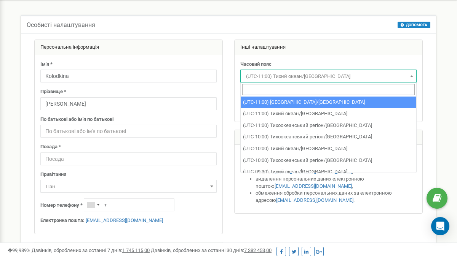 This screenshot has height=260, width=457. I want to click on font: Посада *, so click(51, 146).